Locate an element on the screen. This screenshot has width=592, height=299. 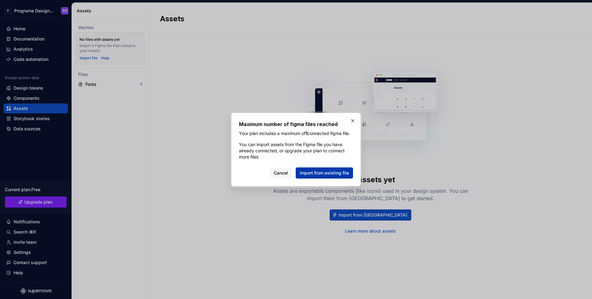
span: Import from existing file is located at coordinates (325, 173).